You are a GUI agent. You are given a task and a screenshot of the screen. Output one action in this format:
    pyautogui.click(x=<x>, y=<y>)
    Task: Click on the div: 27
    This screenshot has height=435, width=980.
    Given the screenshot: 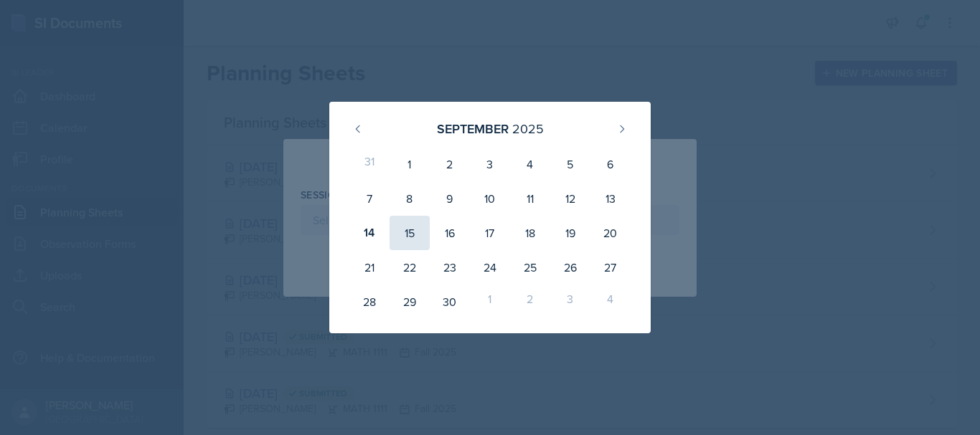 What is the action you would take?
    pyautogui.click(x=611, y=268)
    